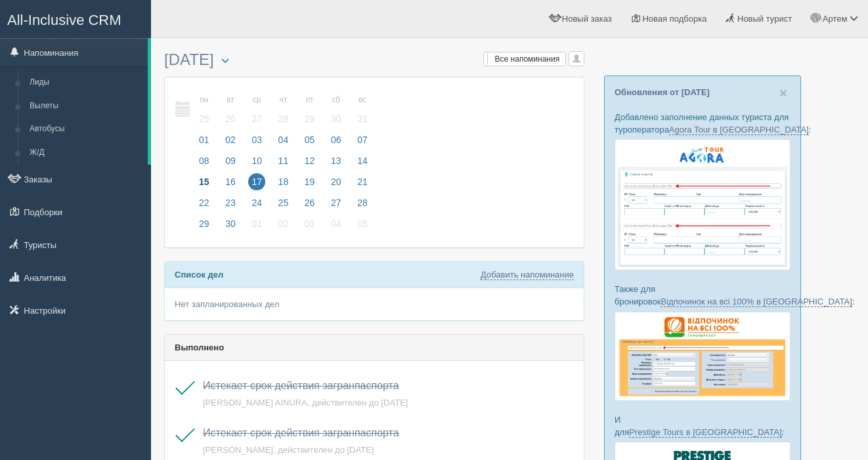 Image resolution: width=868 pixels, height=460 pixels. I want to click on a: ср 27, so click(256, 110).